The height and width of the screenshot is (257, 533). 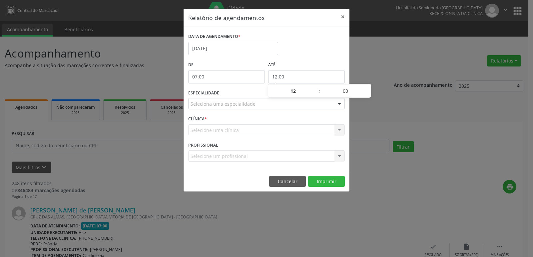 What do you see at coordinates (233, 49) in the screenshot?
I see `input: Selecione uma data ou intervalo` at bounding box center [233, 49].